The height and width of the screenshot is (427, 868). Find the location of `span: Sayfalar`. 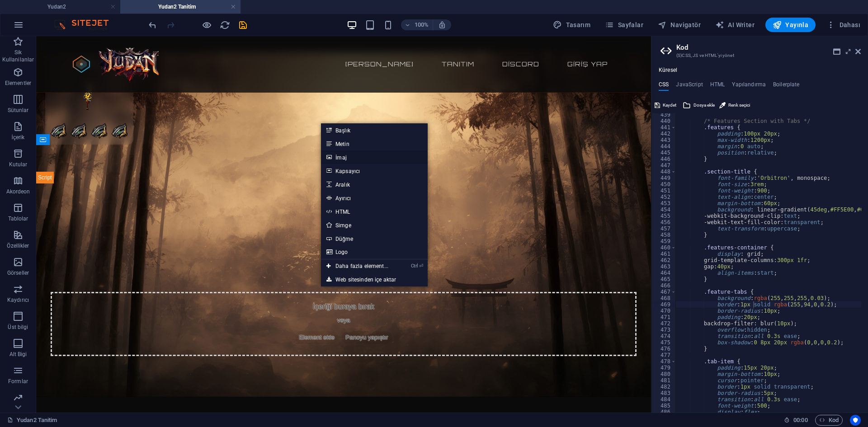

span: Sayfalar is located at coordinates (624, 25).